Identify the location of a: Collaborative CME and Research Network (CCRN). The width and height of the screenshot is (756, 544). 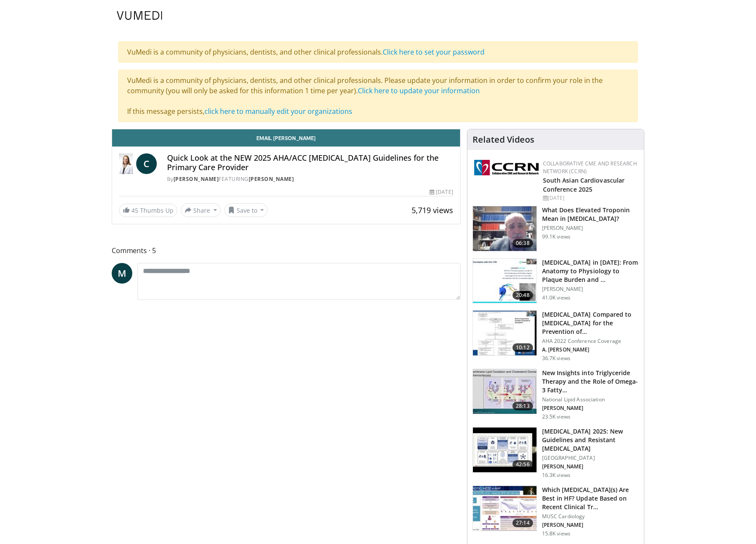
(589, 167).